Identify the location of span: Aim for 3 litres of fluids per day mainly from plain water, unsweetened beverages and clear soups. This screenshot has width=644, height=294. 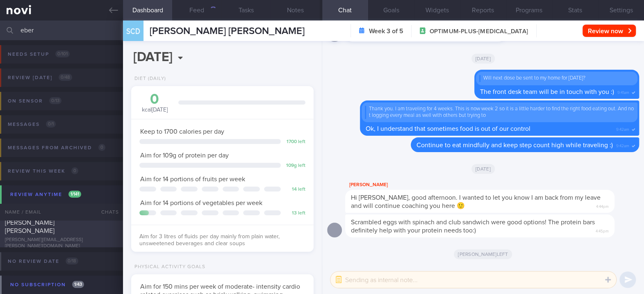
(210, 240).